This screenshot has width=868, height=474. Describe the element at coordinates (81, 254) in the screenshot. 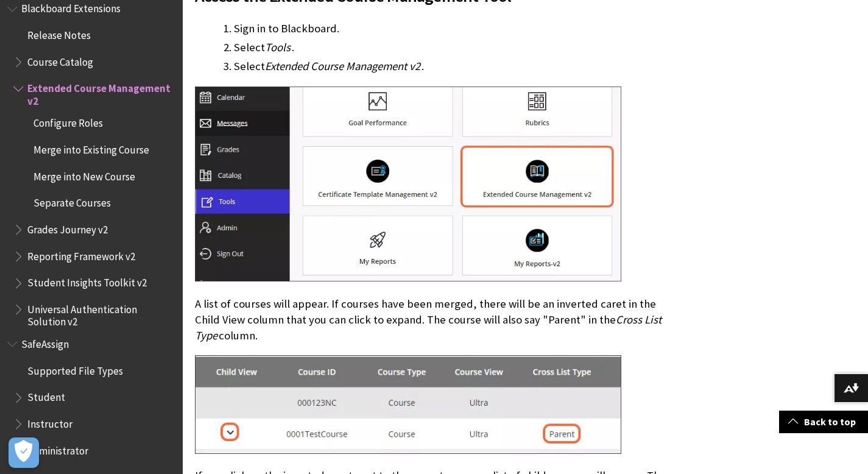

I see `span: Reporting Framework v2` at that location.